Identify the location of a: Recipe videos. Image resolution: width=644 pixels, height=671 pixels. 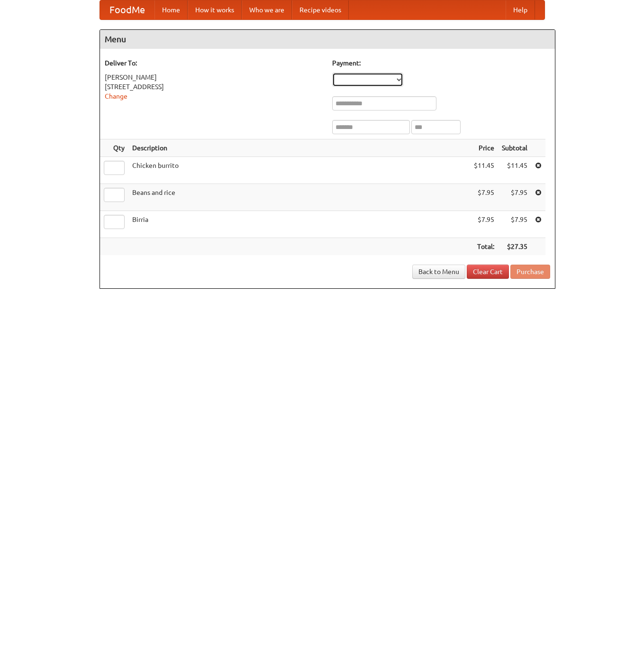
(320, 10).